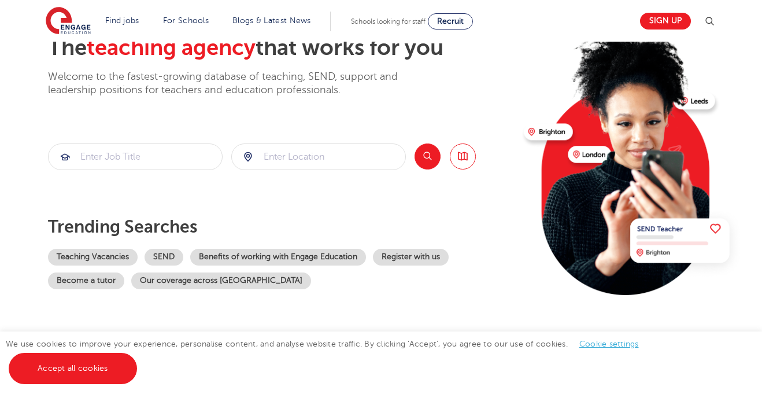 This screenshot has height=394, width=762. I want to click on a: Sign up, so click(666, 21).